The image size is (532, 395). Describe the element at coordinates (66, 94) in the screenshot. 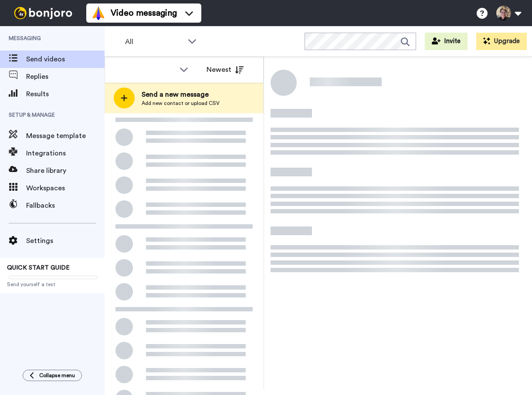

I see `span: Results` at that location.